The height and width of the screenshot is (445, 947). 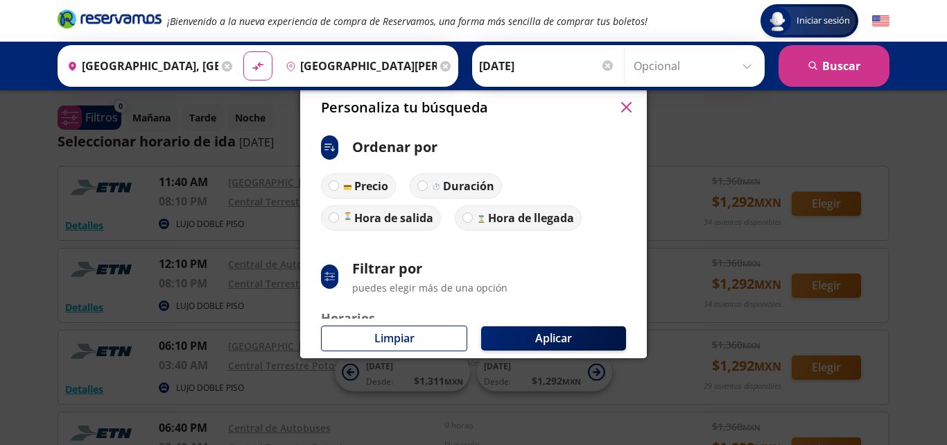 What do you see at coordinates (407, 21) in the screenshot?
I see `em: ¡Bienvenido a la nueva experiencia de compra de Reservamos, una forma más sencilla de comprar tus...` at bounding box center [407, 21].